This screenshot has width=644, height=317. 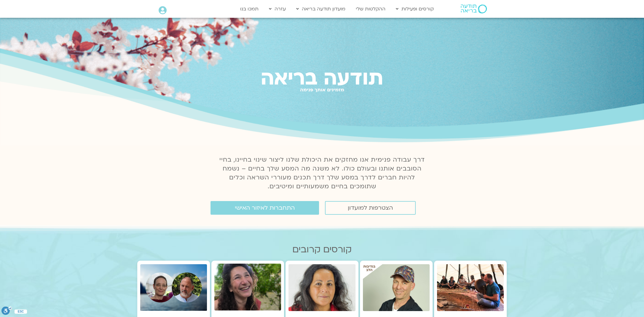 What do you see at coordinates (265, 208) in the screenshot?
I see `a: התחברות לאיזור האישי` at bounding box center [265, 208].